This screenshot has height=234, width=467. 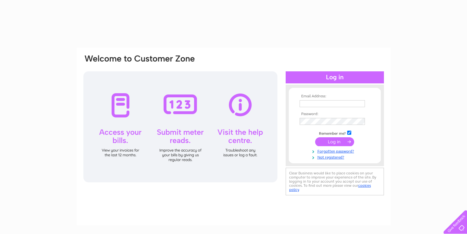 I want to click on a: Forgotten password?, so click(x=335, y=150).